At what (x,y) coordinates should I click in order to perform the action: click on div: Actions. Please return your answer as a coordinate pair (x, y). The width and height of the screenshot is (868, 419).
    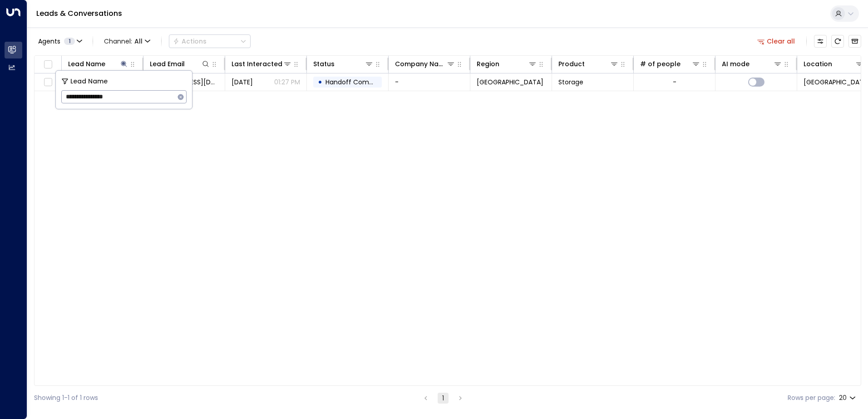
    Looking at the image, I should click on (190, 41).